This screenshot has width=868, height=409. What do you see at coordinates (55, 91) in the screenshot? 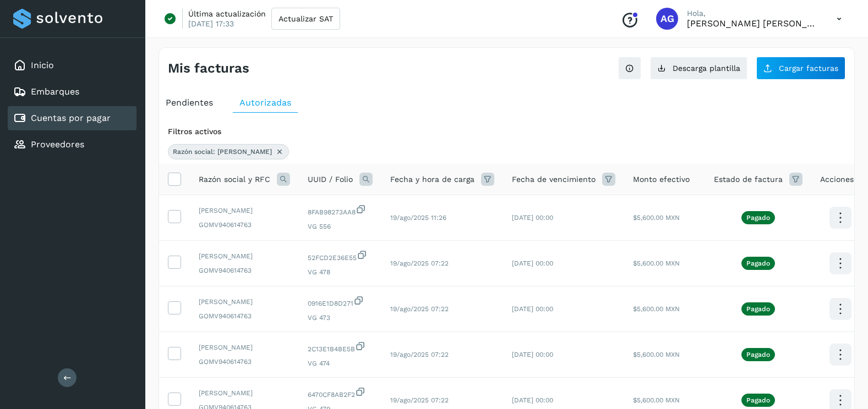
I see `a: Embarques` at bounding box center [55, 91].